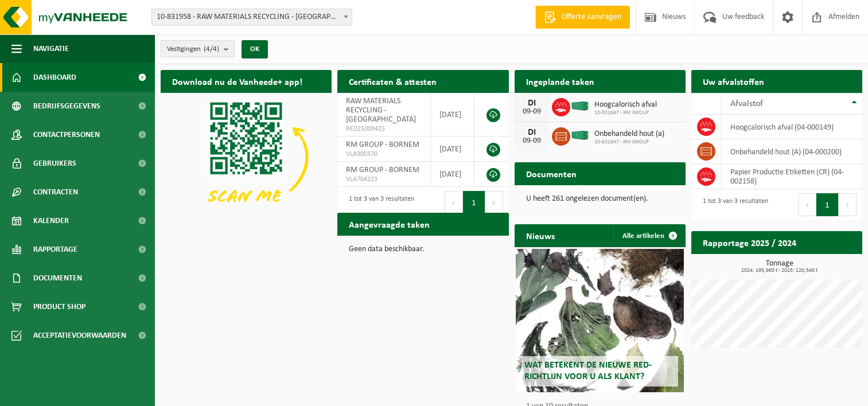  What do you see at coordinates (59, 306) in the screenshot?
I see `span: Product Shop` at bounding box center [59, 306].